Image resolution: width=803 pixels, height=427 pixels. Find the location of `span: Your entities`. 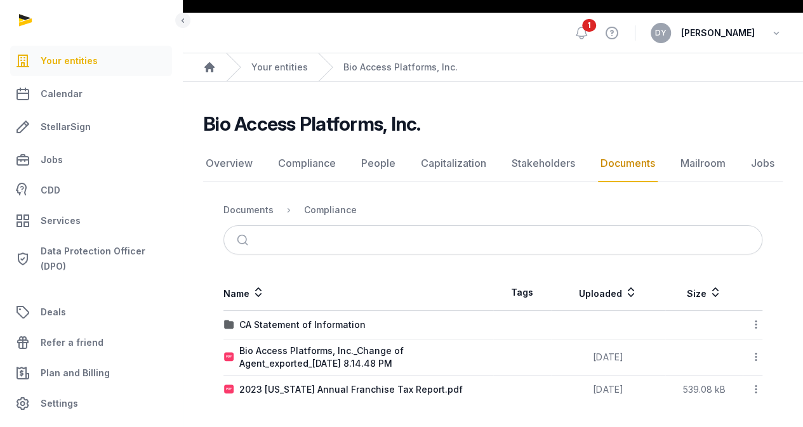

span: Your entities is located at coordinates (69, 61).